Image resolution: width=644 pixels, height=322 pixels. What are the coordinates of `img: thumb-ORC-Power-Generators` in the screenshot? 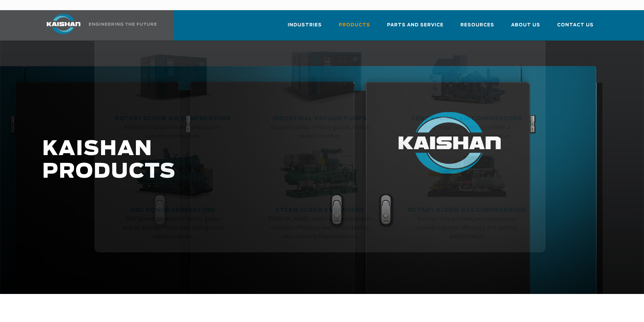 It's located at (173, 174).